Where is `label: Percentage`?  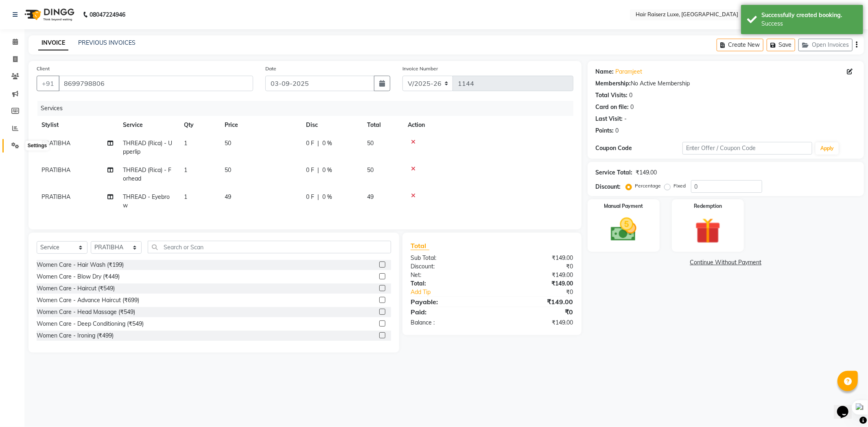
label: Percentage is located at coordinates (648, 186).